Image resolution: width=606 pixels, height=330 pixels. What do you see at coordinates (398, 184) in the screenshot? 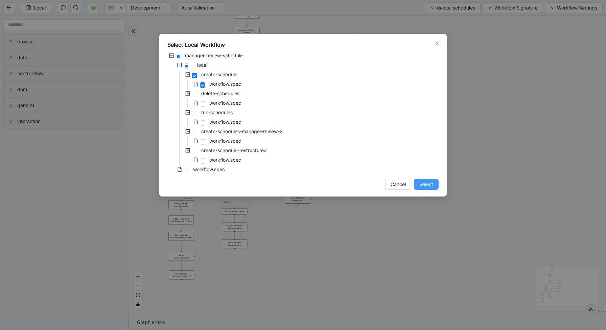
I see `button: Cancel` at bounding box center [398, 184].